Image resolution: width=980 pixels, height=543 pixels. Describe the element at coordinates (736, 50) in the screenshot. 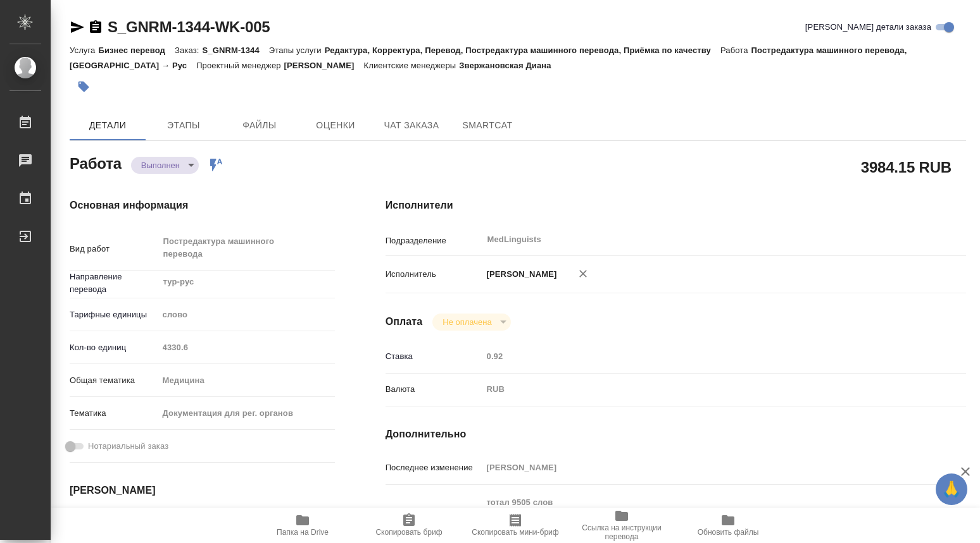

I see `p: Работа` at that location.